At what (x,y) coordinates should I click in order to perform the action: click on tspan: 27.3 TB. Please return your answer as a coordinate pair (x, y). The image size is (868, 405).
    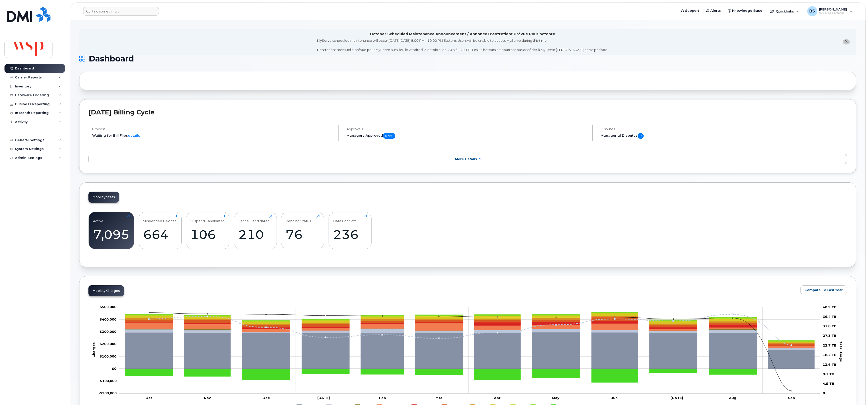
    Looking at the image, I should click on (829, 335).